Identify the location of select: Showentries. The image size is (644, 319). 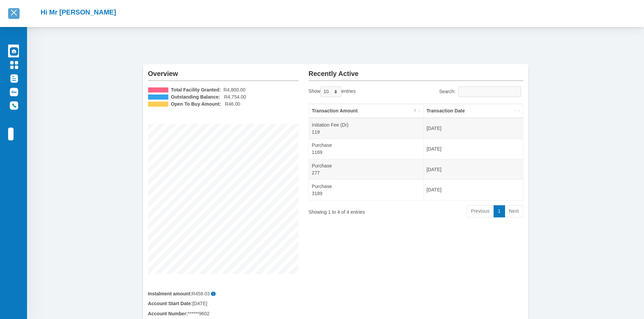
(331, 92).